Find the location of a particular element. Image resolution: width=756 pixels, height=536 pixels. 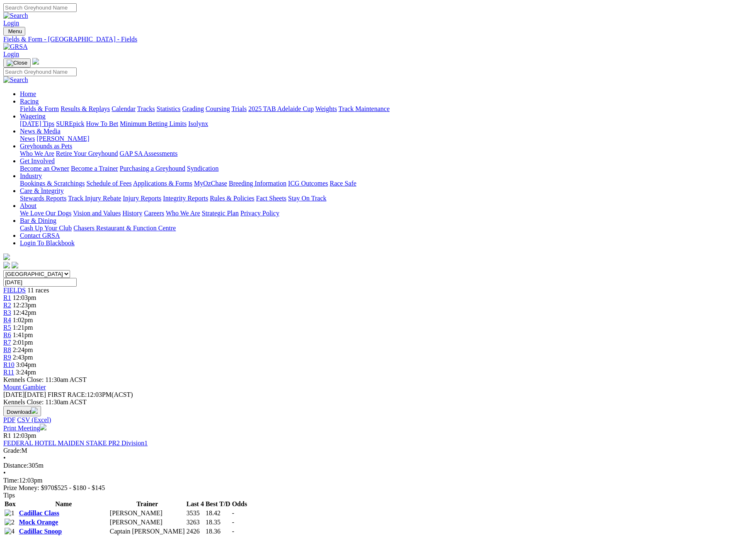

span: Distance: is located at coordinates (16, 465).